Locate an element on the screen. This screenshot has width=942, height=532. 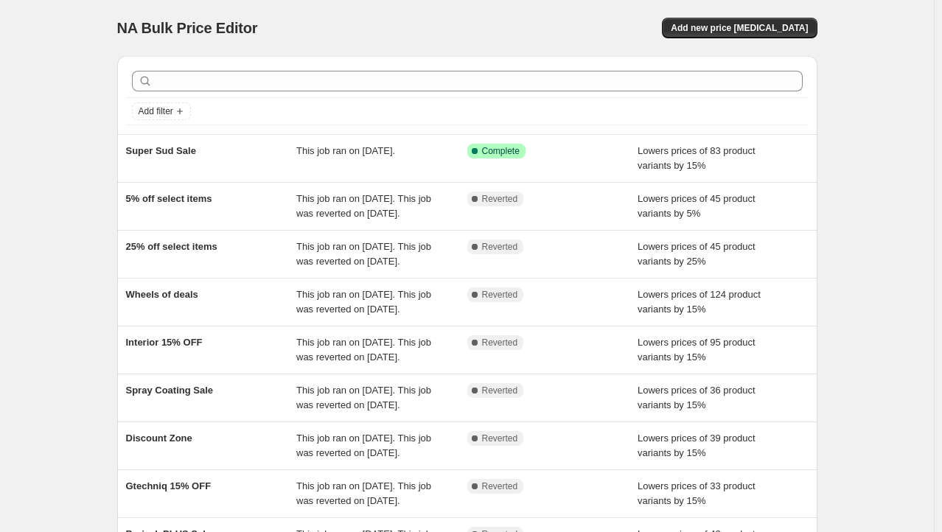
span: Wheels of deals is located at coordinates (162, 294).